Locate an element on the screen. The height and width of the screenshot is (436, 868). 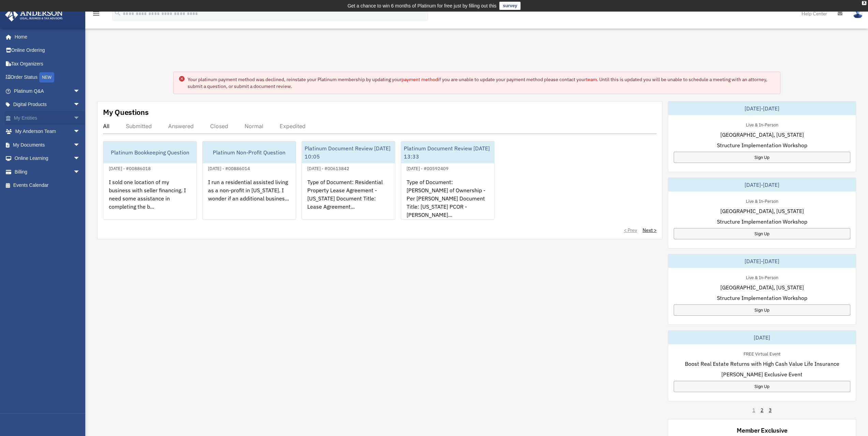
div: Platinum Bookkeeping Question is located at coordinates (150, 152).